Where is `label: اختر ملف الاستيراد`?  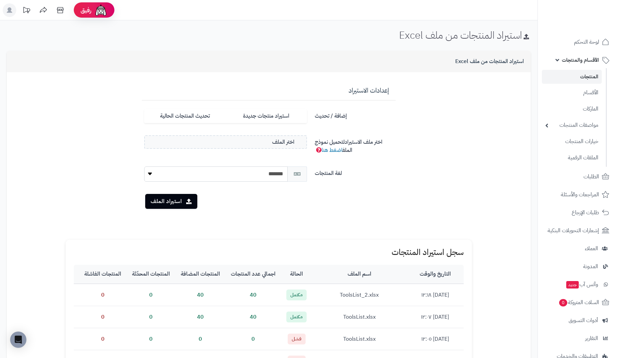 label: اختر ملف الاستيراد is located at coordinates (355, 145).